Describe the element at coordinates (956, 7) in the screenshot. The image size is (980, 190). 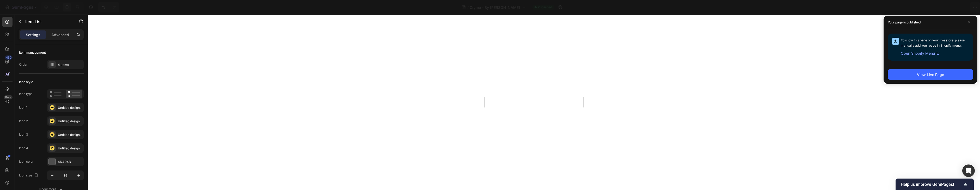
I see `div: Publish` at that location.